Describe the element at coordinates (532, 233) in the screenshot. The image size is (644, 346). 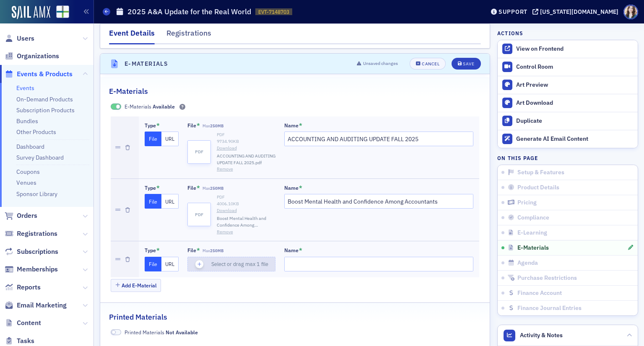
I see `span: E-Learning` at that location.